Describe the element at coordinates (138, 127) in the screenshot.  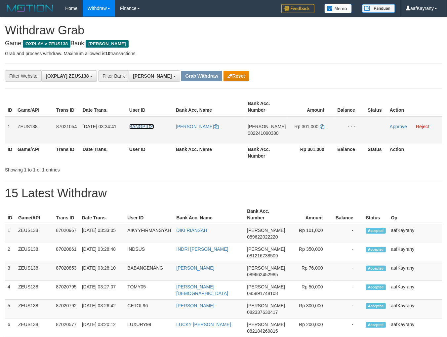
I see `span: BANGPII` at that location.